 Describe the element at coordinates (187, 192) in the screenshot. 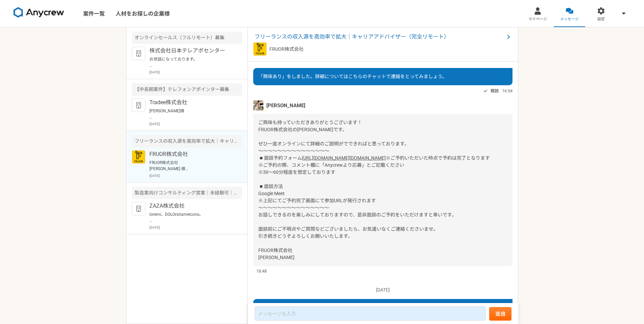

I see `div: 製造業向けコンサルティング営業｜未経験可｜法人営業としてキャリアアップしたい方` at that location.